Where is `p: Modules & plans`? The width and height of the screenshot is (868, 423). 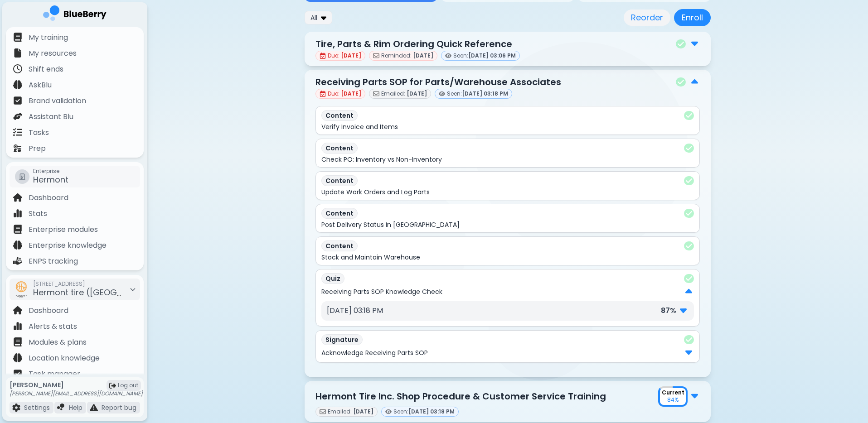 p: Modules & plans is located at coordinates (58, 343).